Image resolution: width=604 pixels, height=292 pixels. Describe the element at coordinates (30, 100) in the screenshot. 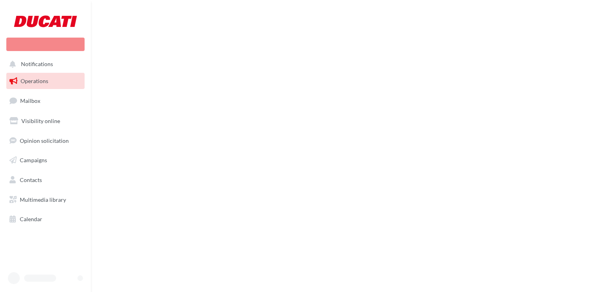

I see `span: Mailbox` at that location.